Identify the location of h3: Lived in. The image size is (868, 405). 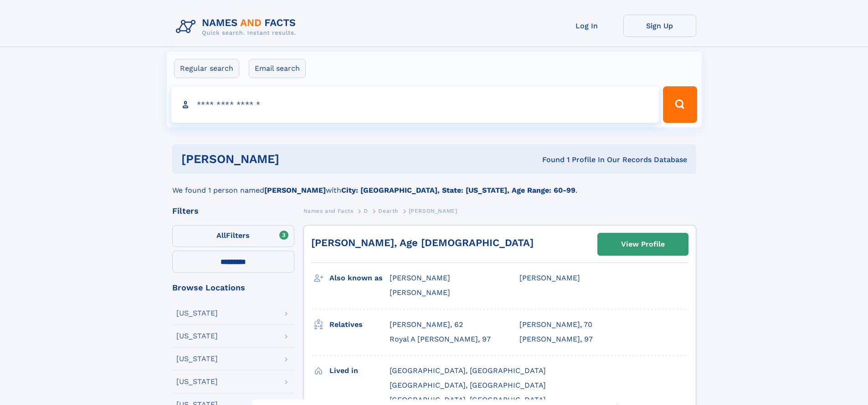
(359, 371).